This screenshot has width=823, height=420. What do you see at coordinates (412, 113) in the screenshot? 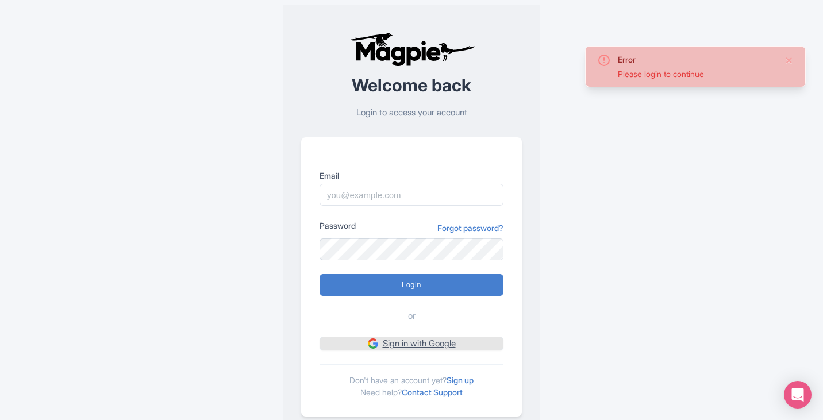
I see `p: Login to access your account` at bounding box center [412, 113].